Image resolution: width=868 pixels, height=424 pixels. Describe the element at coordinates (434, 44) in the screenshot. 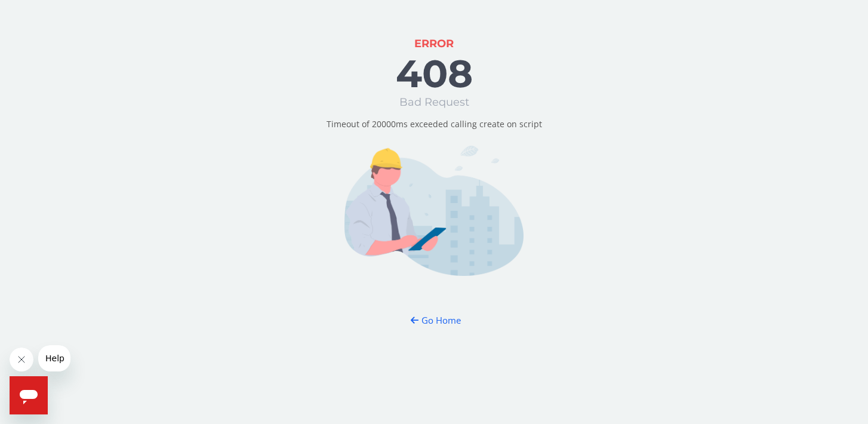

I see `h1: ERROR` at that location.